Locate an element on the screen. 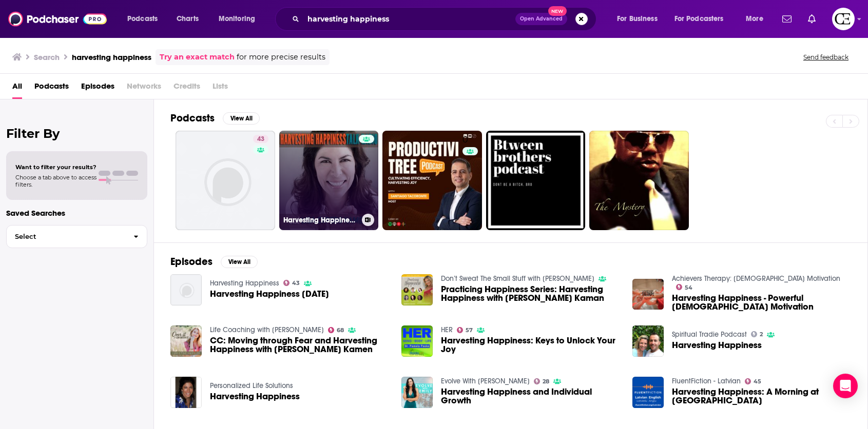  span: For Business is located at coordinates (637, 19).